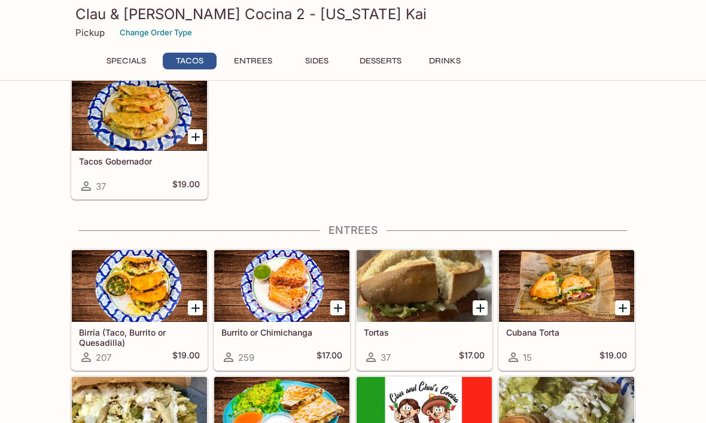  I want to click on a: Tortas37$17.00, so click(424, 310).